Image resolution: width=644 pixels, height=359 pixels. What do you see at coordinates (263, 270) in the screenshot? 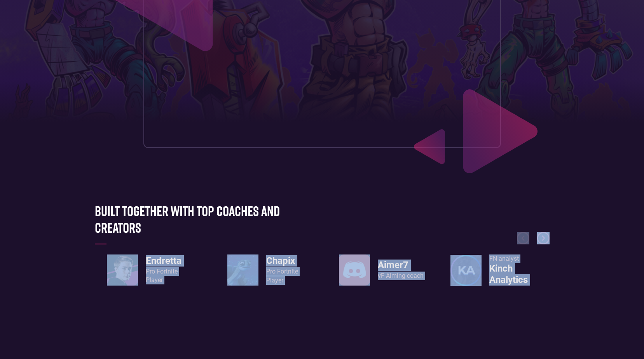
I see `a: ChapixPro FortnitePlayer` at bounding box center [263, 270].